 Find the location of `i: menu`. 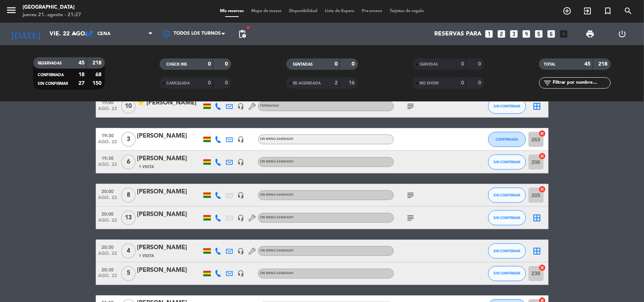

i: menu is located at coordinates (11, 10).